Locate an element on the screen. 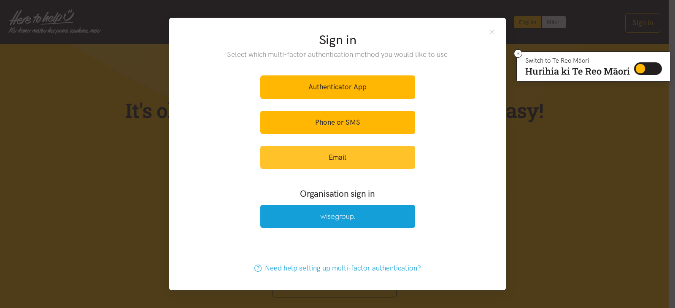 The width and height of the screenshot is (675, 308). h3: Organisation sign in is located at coordinates (337, 194).